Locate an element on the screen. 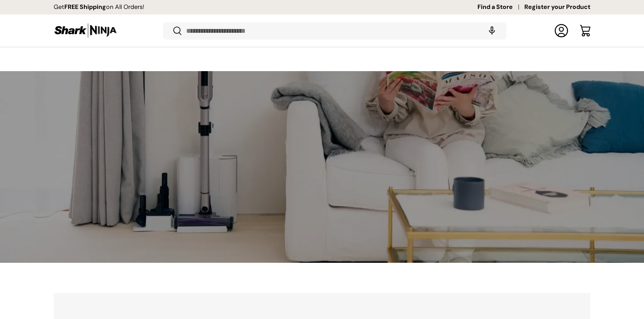  a: Shark Ninja Philippines is located at coordinates (86, 30).